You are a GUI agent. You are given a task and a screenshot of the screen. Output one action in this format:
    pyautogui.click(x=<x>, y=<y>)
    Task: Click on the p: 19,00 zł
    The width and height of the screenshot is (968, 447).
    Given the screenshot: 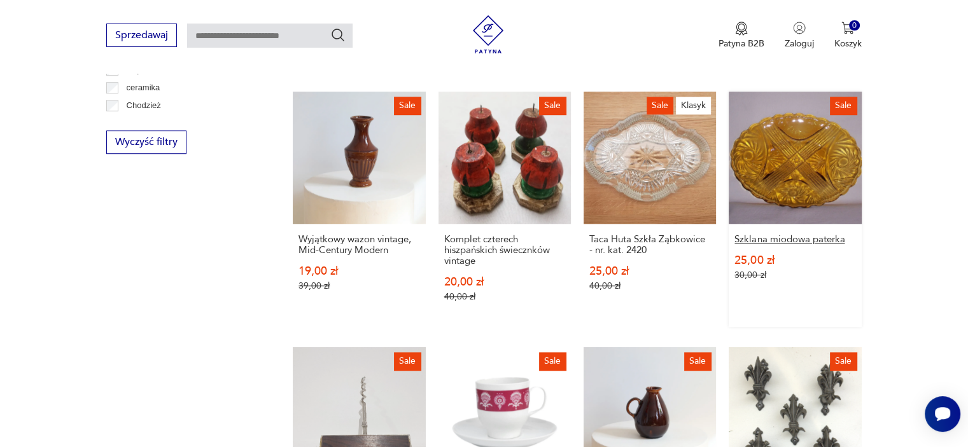 What is the action you would take?
    pyautogui.click(x=359, y=271)
    